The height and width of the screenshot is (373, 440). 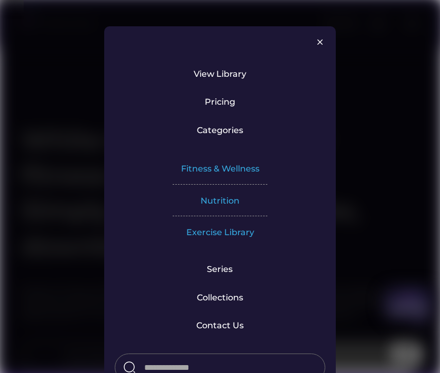 I want to click on div: Fitness & Wellness, so click(x=220, y=169).